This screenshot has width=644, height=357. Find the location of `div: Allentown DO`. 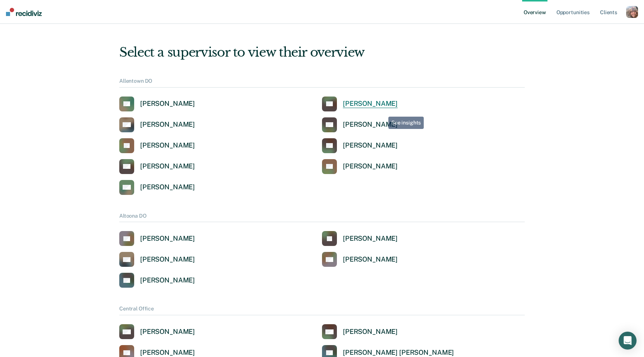

div: Allentown DO is located at coordinates (322, 83).